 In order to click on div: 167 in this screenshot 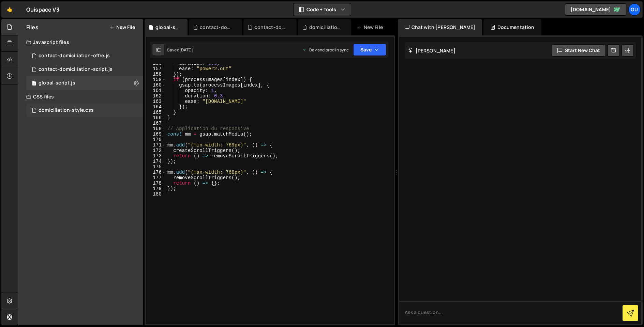, I will do `click(155, 124)`.